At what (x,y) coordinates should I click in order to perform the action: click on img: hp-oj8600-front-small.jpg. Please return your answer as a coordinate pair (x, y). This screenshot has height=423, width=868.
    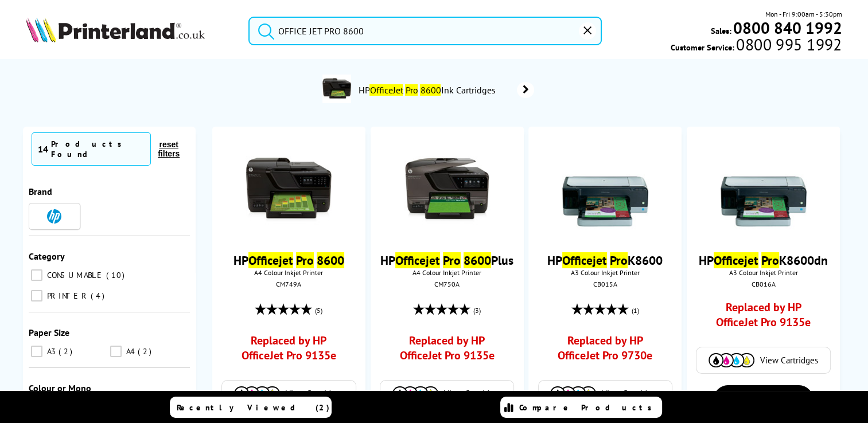
    Looking at the image, I should click on (288, 190).